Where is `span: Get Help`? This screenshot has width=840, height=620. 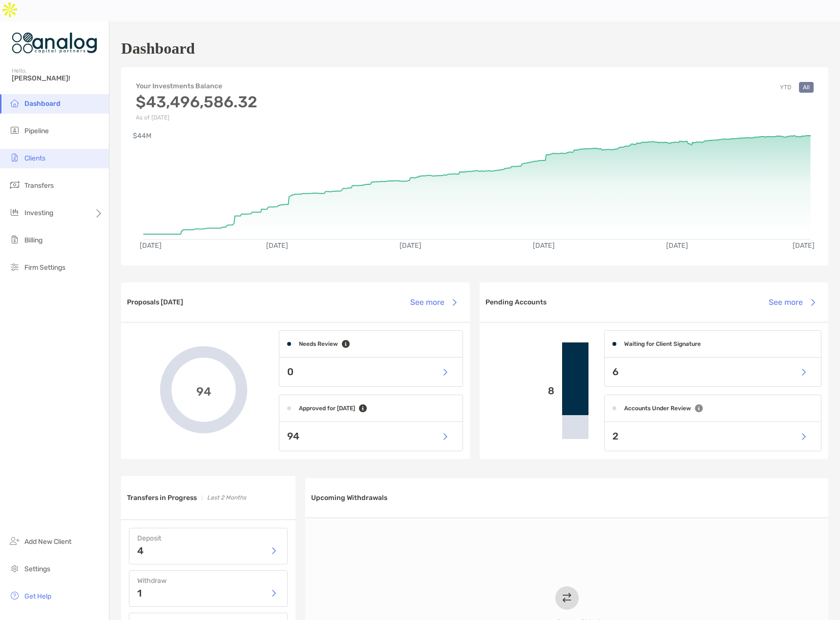 span: Get Help is located at coordinates (38, 596).